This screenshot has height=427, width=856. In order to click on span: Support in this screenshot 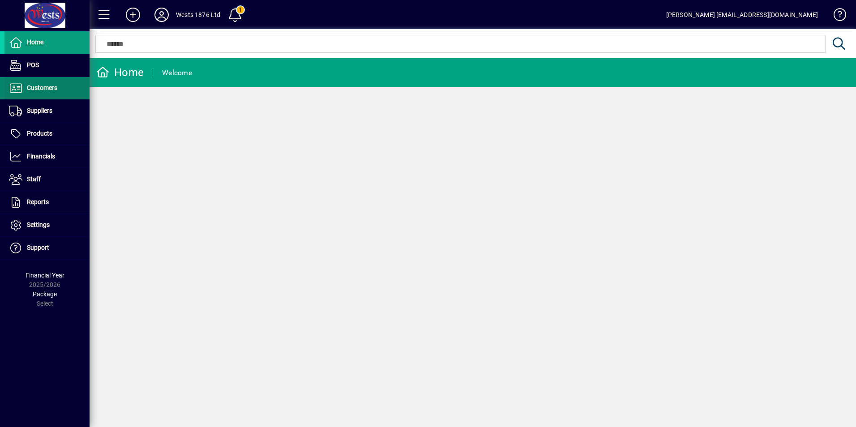, I will do `click(38, 247)`.